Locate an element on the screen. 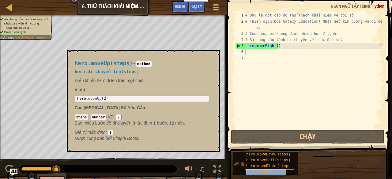  button: Bật tắt chế độ toàn màn hình is located at coordinates (217, 170).